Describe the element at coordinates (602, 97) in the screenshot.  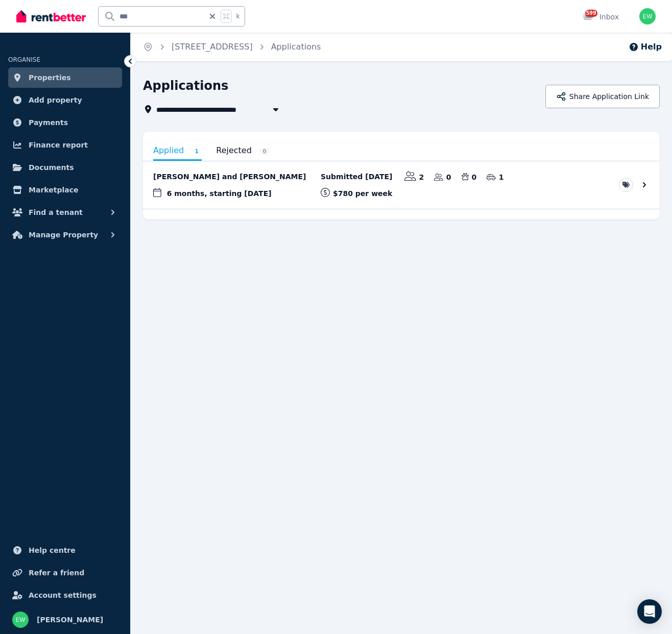
I see `button: Share Application Link` at that location.